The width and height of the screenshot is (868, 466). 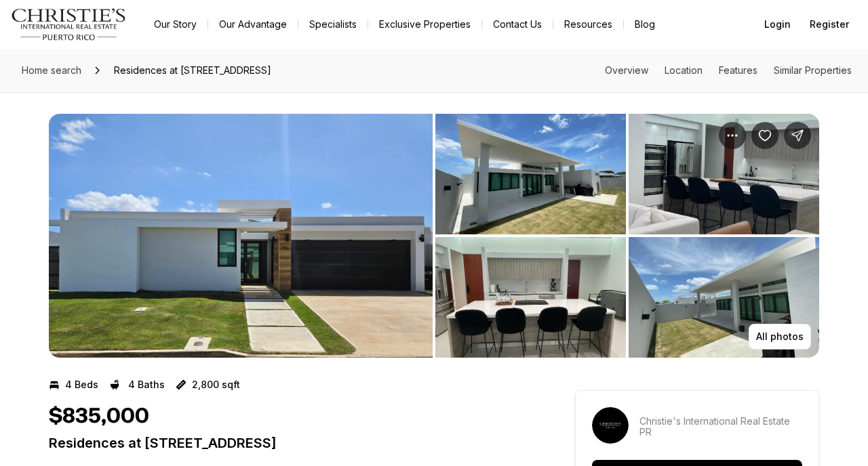 What do you see at coordinates (627, 70) in the screenshot?
I see `a: Skip to: Overview` at bounding box center [627, 70].